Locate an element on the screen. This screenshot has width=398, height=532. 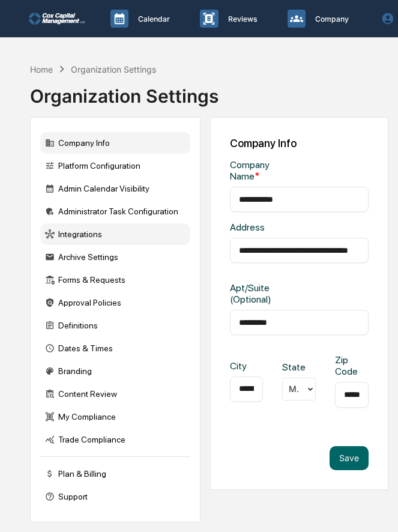
div: Support is located at coordinates (115, 496).